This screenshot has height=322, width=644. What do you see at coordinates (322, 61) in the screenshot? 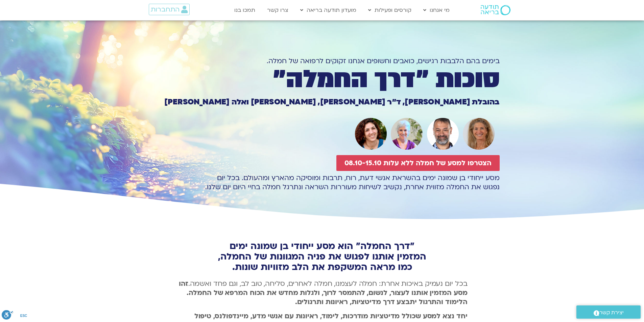
I see `h1: בימים בהם הלבבות רגישים, כואבים וחשופים אנחנו זקוקים לרפואה של חמלה.` at bounding box center [322, 61].